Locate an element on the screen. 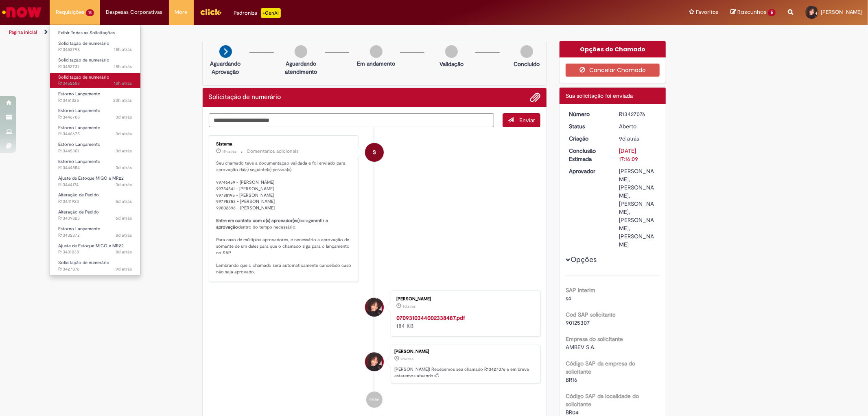 Image resolution: width=868 pixels, height=416 pixels. strong: 0709310344002338487.pdf is located at coordinates (430, 318).